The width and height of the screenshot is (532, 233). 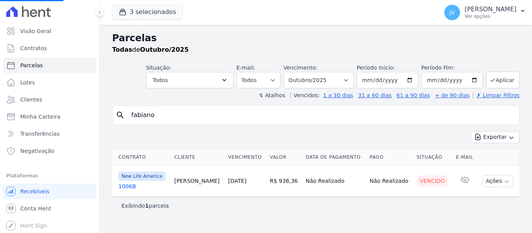 What do you see at coordinates (432, 181) in the screenshot?
I see `div: Vencido` at bounding box center [432, 181].